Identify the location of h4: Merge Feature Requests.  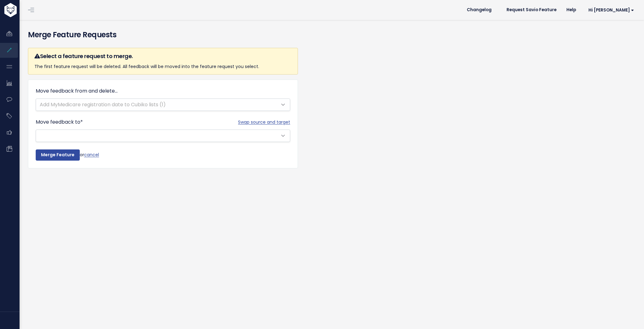
(331, 35).